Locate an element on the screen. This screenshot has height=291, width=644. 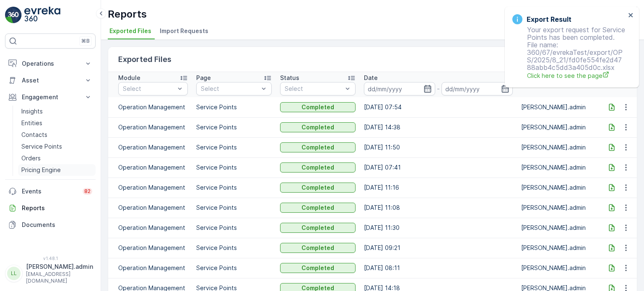
p: Module is located at coordinates (129, 78).